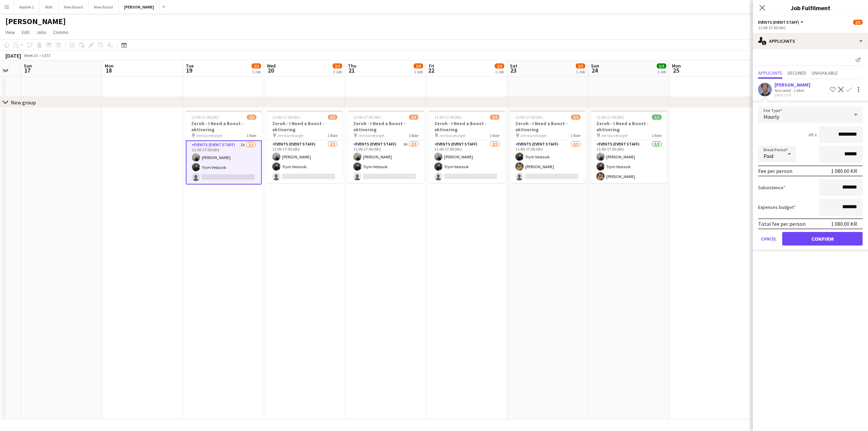 This screenshot has height=431, width=868. I want to click on button: Apotek 1, so click(27, 7).